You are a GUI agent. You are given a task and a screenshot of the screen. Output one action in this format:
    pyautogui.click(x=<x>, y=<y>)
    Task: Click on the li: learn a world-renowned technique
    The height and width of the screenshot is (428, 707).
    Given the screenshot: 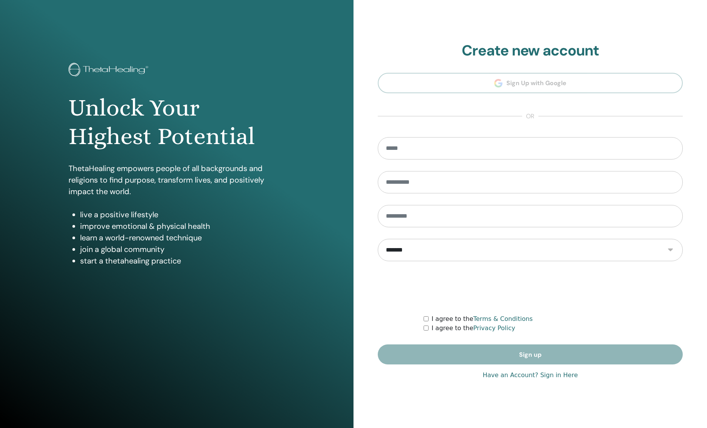 What is the action you would take?
    pyautogui.click(x=183, y=238)
    